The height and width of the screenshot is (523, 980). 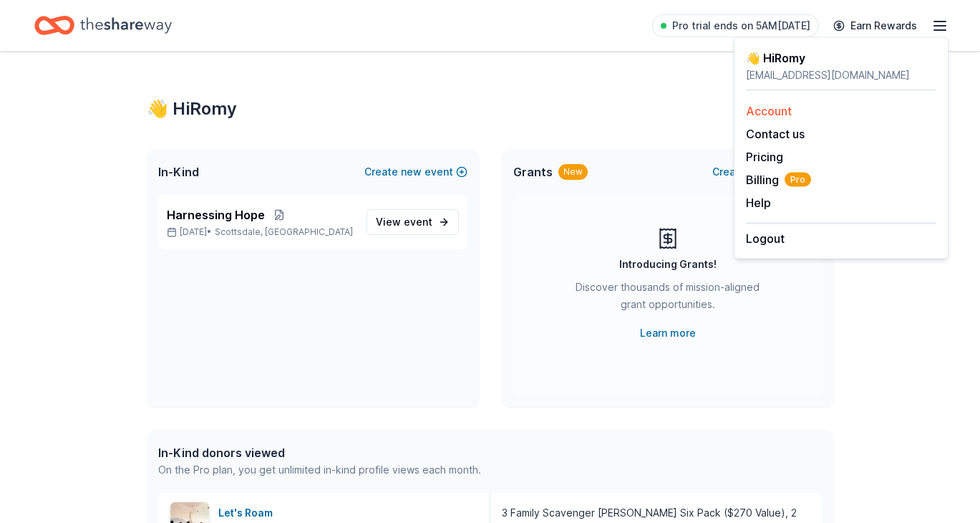 What do you see at coordinates (411, 172) in the screenshot?
I see `span: new` at bounding box center [411, 172].